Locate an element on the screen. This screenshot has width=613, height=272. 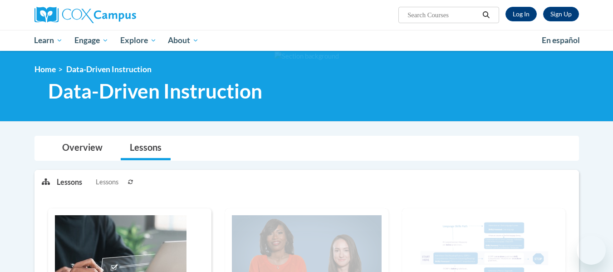
img: Cox Campus is located at coordinates (85, 15).